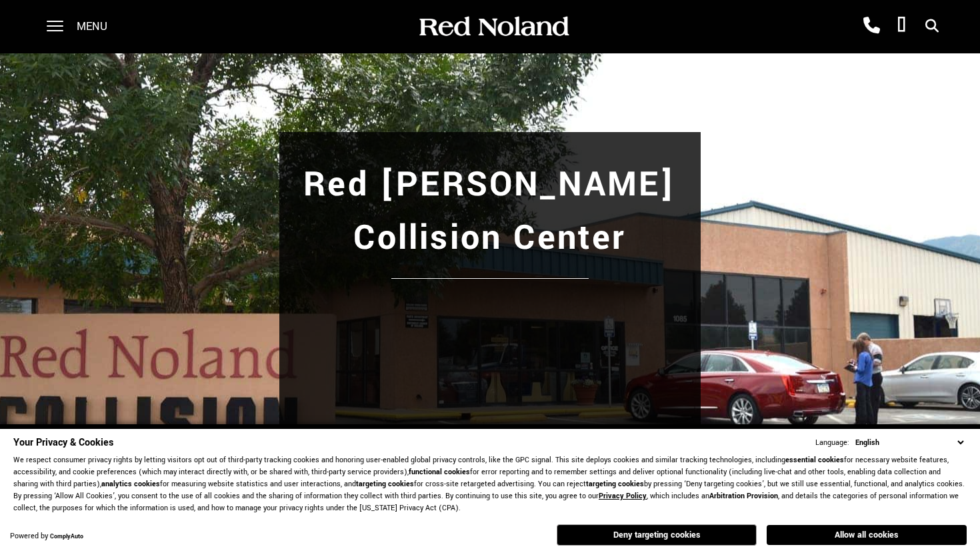  I want to click on span: Your Privacy & Cookies, so click(63, 443).